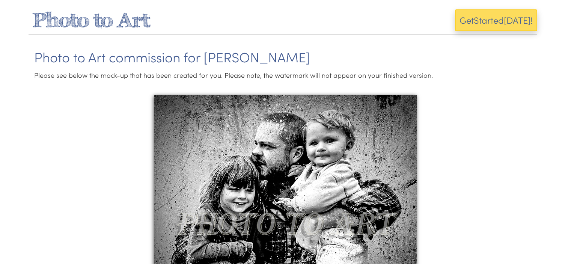  What do you see at coordinates (466, 20) in the screenshot?
I see `span: Get` at bounding box center [466, 20].